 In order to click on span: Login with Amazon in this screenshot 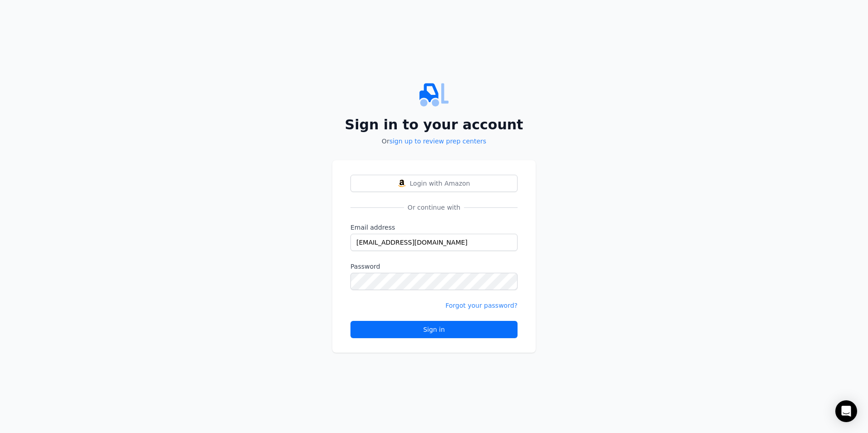, I will do `click(440, 183)`.